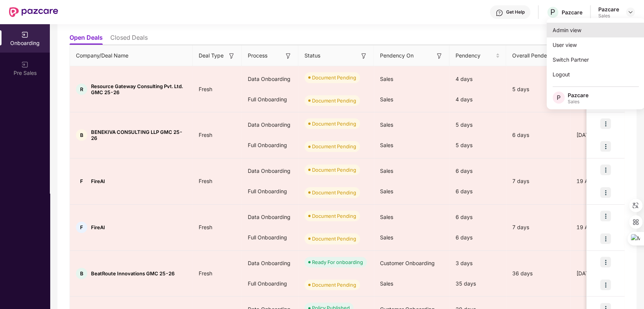 This screenshot has height=309, width=644. I want to click on th: Overall Pendency, so click(538, 56).